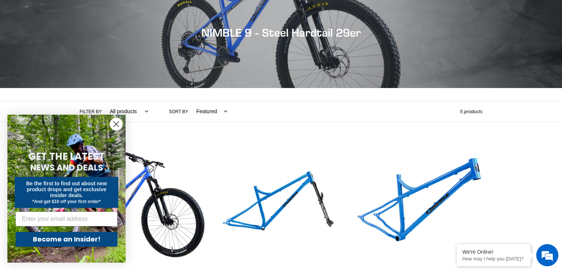  What do you see at coordinates (66, 202) in the screenshot?
I see `span: *And get $10 off your first order*` at bounding box center [66, 202].